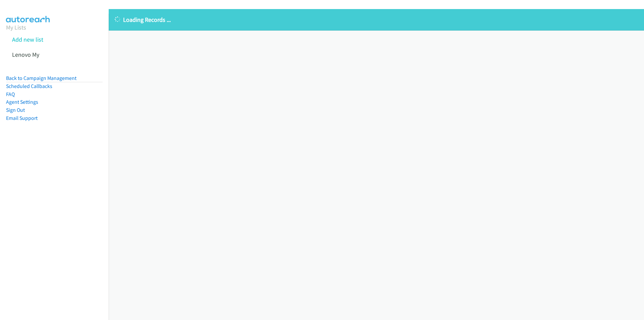  I want to click on a: My Lists, so click(16, 27).